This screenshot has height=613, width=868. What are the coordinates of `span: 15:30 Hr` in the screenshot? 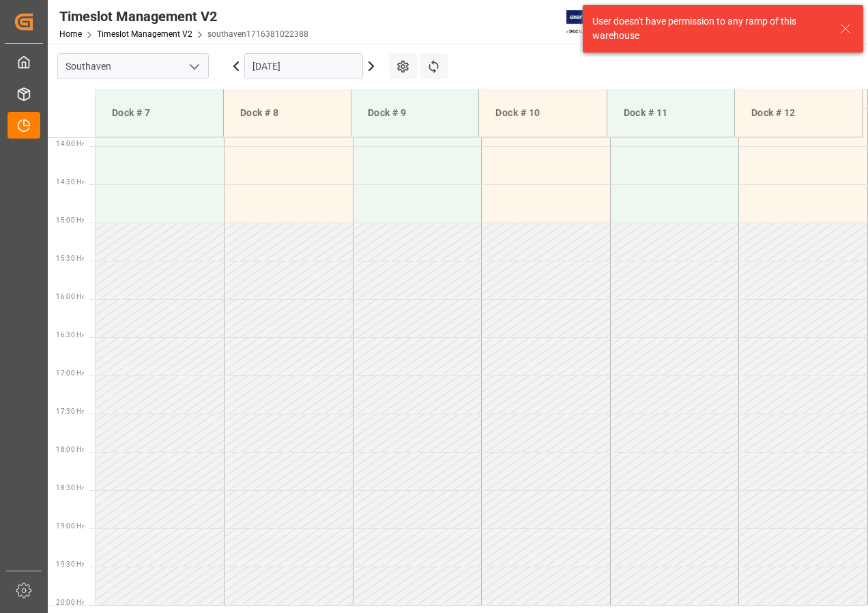 It's located at (70, 258).